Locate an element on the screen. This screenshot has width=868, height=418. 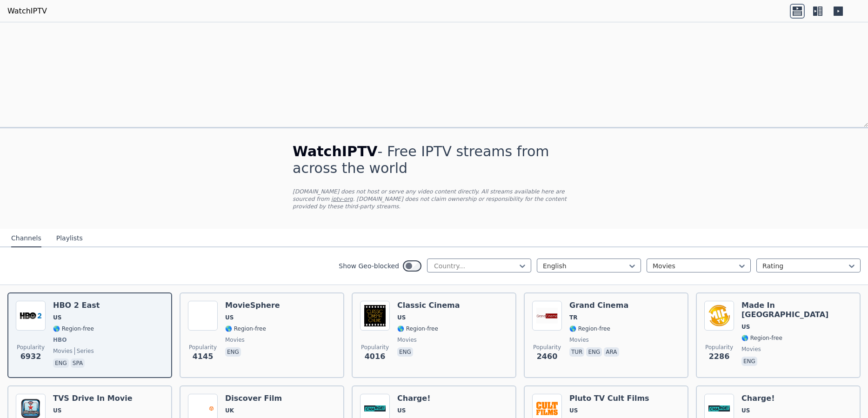
h6: Pluto TV Cult Films is located at coordinates (609, 399).